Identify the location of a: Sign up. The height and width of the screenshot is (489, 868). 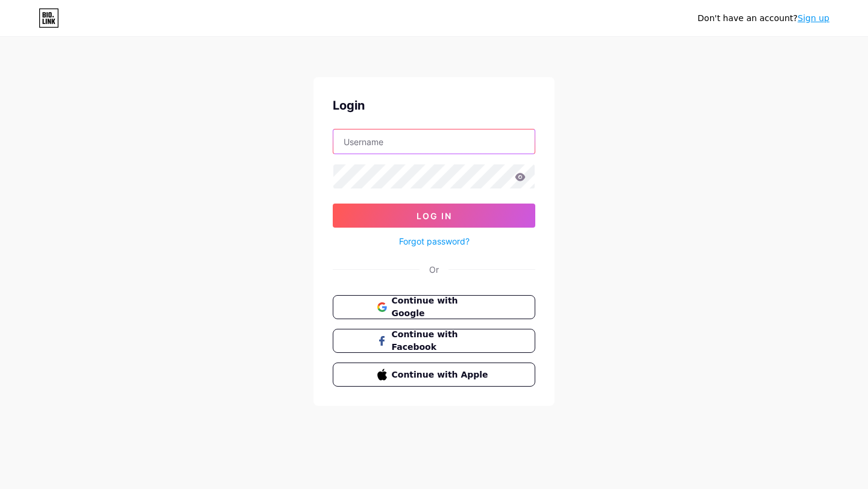
(812, 18).